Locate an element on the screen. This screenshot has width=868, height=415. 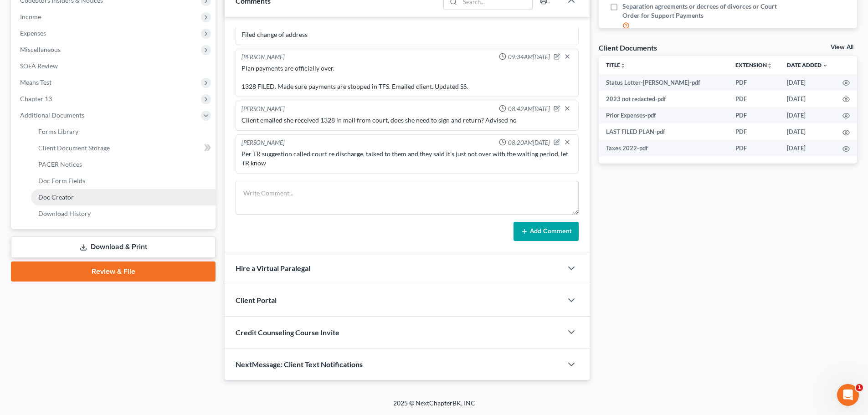
span: Additional Documents is located at coordinates (52, 115).